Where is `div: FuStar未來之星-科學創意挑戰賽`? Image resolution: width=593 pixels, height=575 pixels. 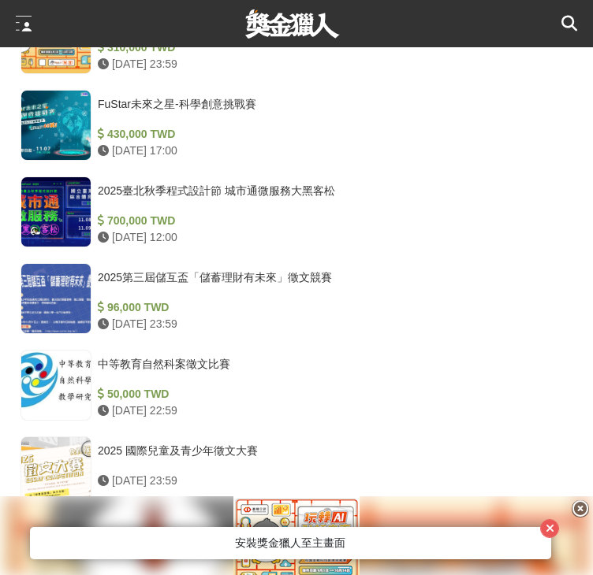 div: FuStar未來之星-科學創意挑戰賽 is located at coordinates (332, 111).